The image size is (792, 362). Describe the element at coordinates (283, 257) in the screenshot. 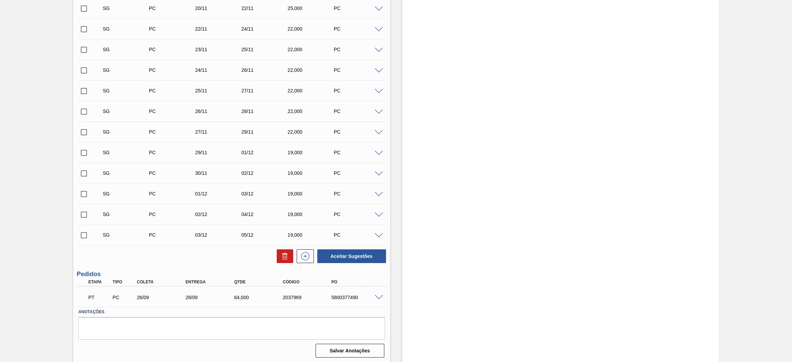

I see `div: Excluir Sugestões` at that location.